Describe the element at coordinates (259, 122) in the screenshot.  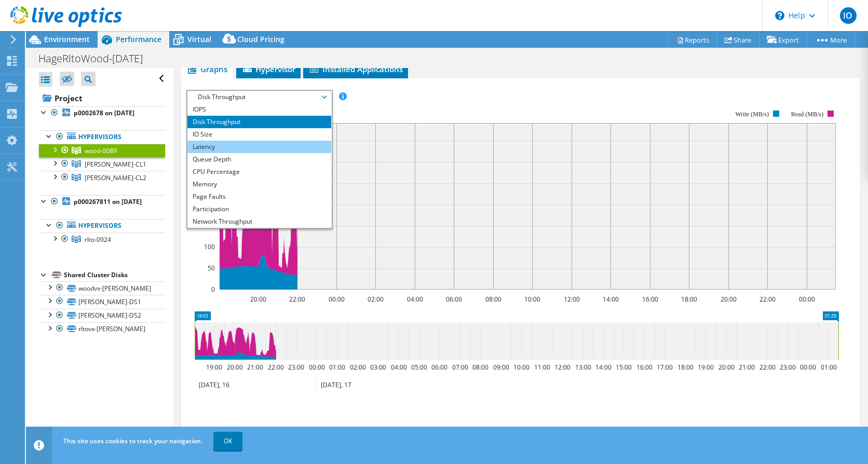
I see `li: Disk Throughput` at that location.